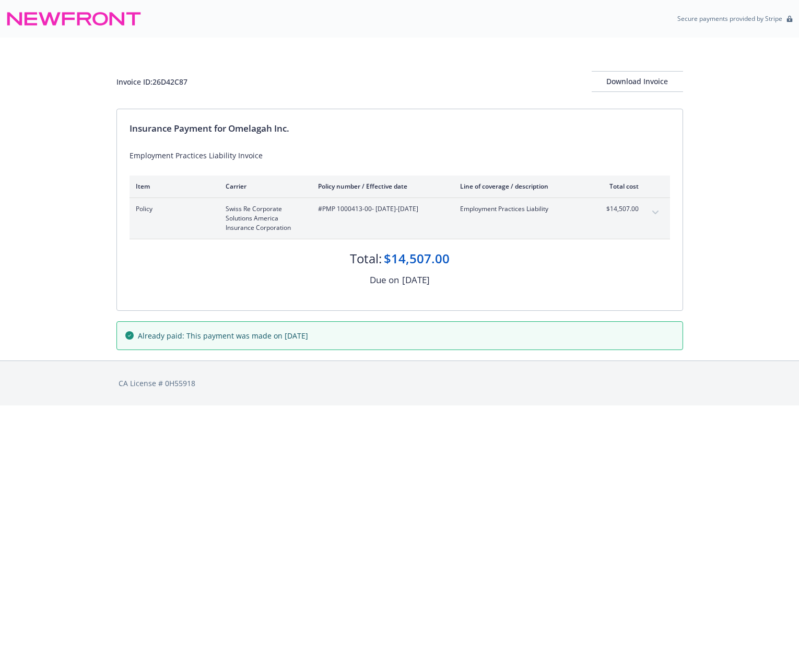 The width and height of the screenshot is (799, 663). I want to click on p: Secure payments provided by Stripe, so click(730, 18).